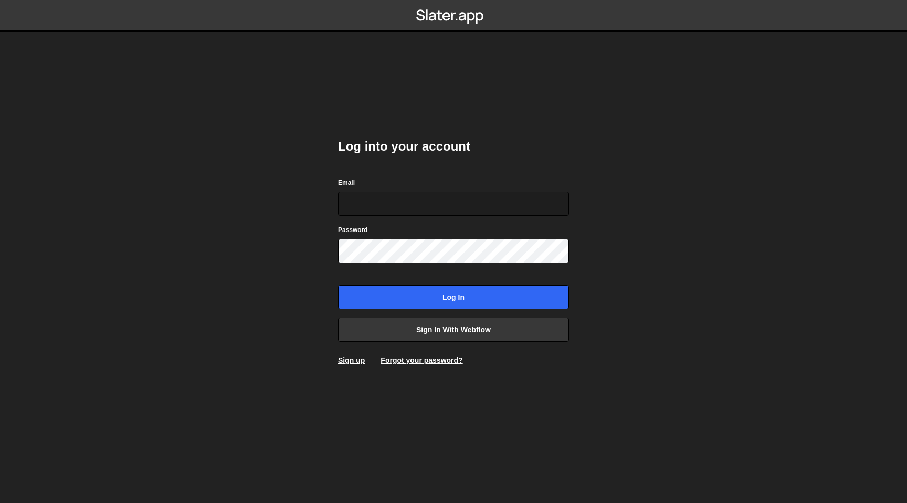 This screenshot has height=503, width=907. What do you see at coordinates (353, 230) in the screenshot?
I see `label: Password` at bounding box center [353, 230].